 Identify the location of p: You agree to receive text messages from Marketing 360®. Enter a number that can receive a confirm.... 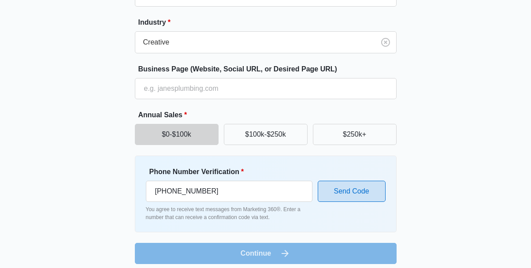
(229, 213).